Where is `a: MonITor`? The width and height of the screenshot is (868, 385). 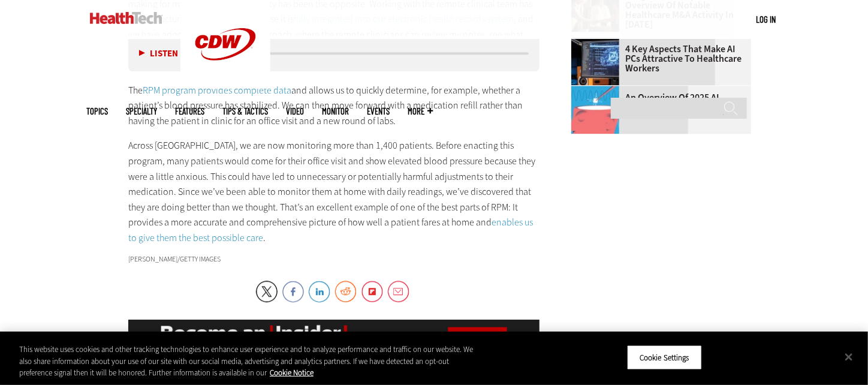 a: MonITor is located at coordinates (335, 111).